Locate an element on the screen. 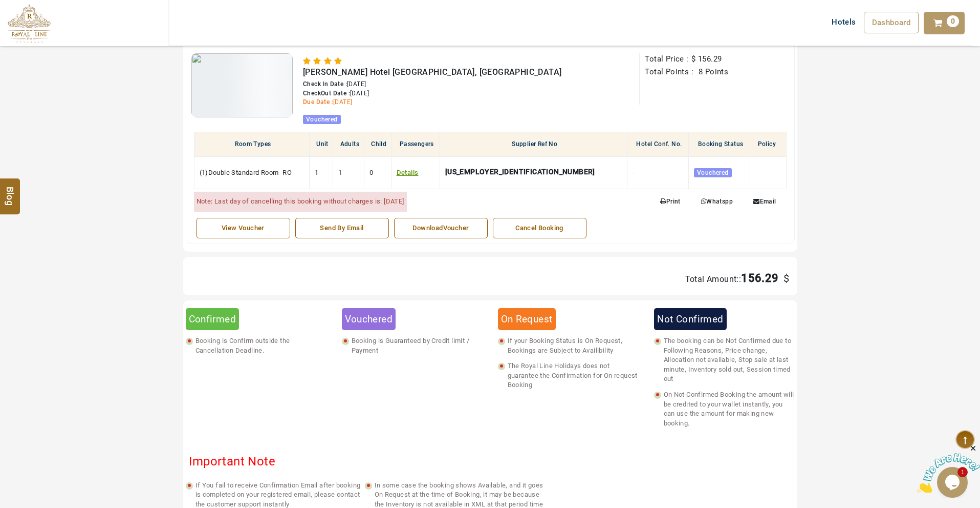 This screenshot has height=508, width=980. div: Cancel Booking is located at coordinates (540, 228).